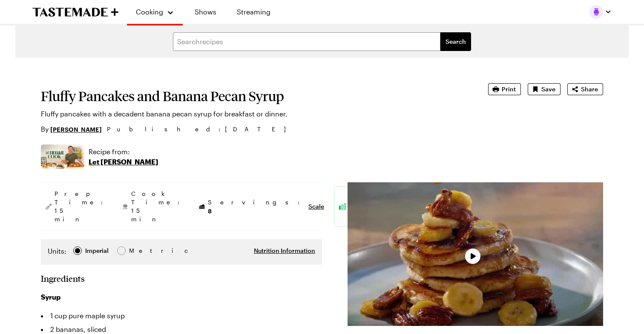  Describe the element at coordinates (596, 12) in the screenshot. I see `img: Profile picture` at that location.